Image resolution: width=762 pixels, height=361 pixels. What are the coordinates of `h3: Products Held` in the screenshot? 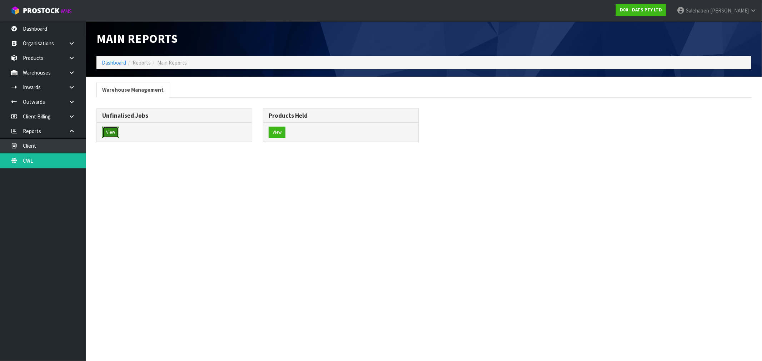 It's located at (341, 116).